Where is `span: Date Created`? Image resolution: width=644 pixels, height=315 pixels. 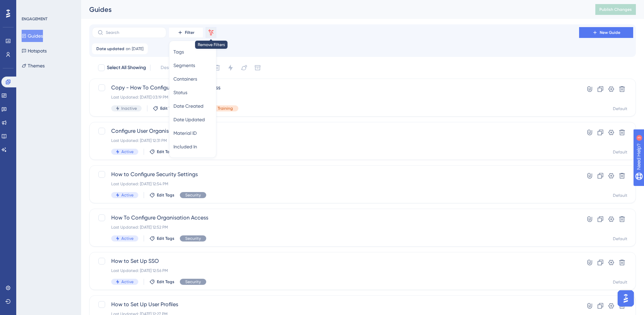
span: Date Created is located at coordinates (188, 106).